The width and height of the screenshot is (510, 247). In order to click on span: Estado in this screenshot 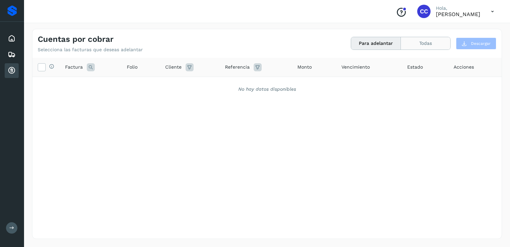, I will do `click(415, 67)`.